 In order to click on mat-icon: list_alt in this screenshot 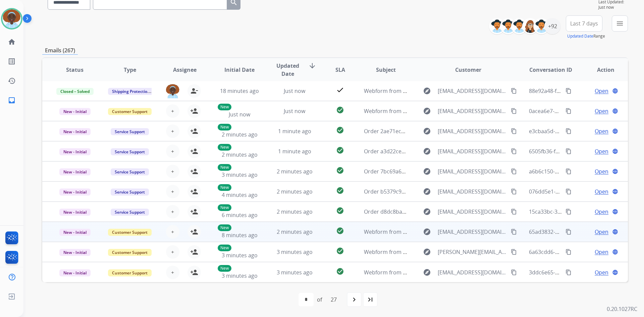, I will do `click(12, 61)`.